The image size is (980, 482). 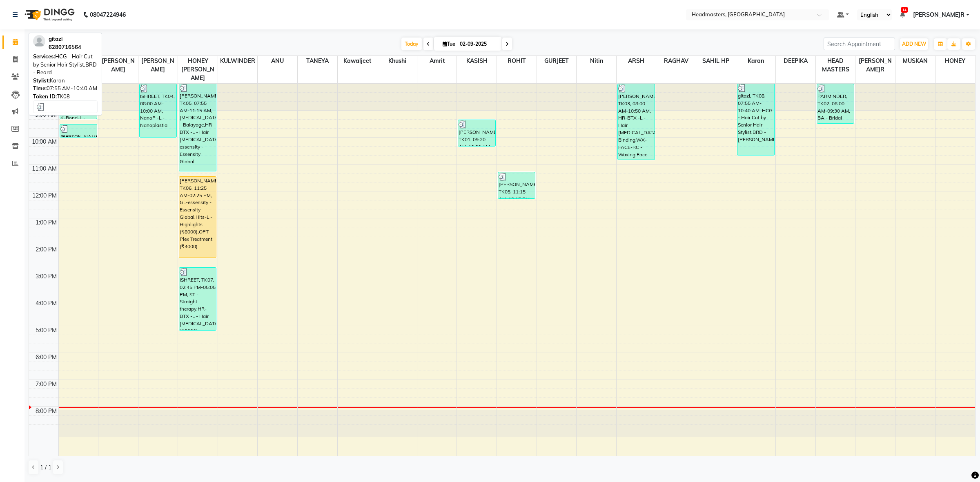 What do you see at coordinates (835, 104) in the screenshot?
I see `div: PARMINDER, TK02, 08:00 AM-09:30 AM, BA - Bridal Advance` at bounding box center [835, 104].